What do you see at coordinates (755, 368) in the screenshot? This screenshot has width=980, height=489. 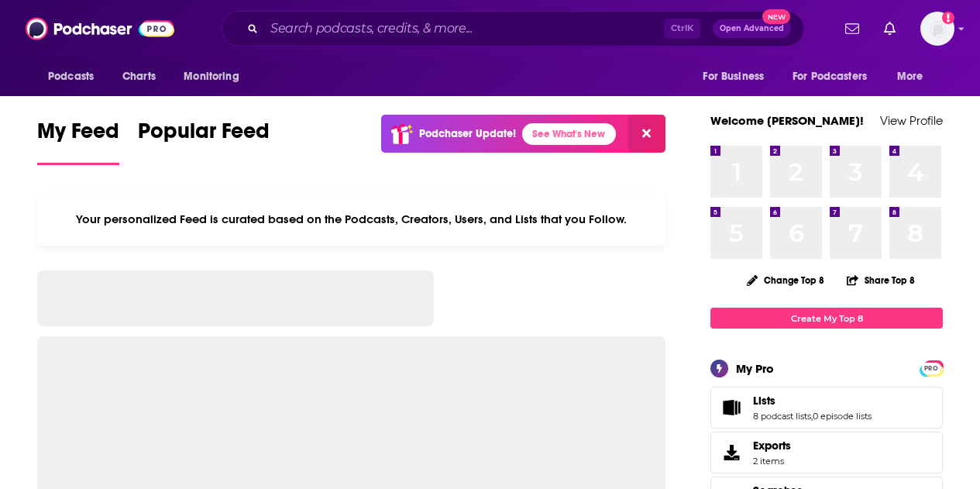 I see `div: My Pro` at bounding box center [755, 368].